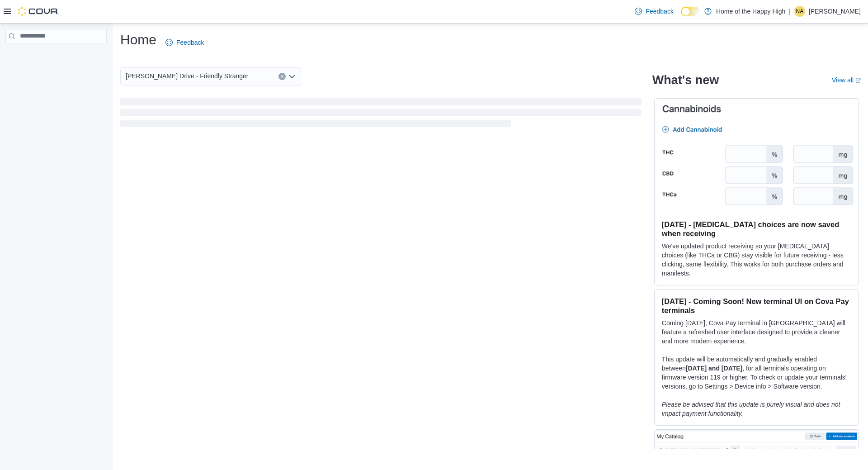  I want to click on em: Please be advised that this update is purely visual and does not impact payment functionality., so click(751, 409).